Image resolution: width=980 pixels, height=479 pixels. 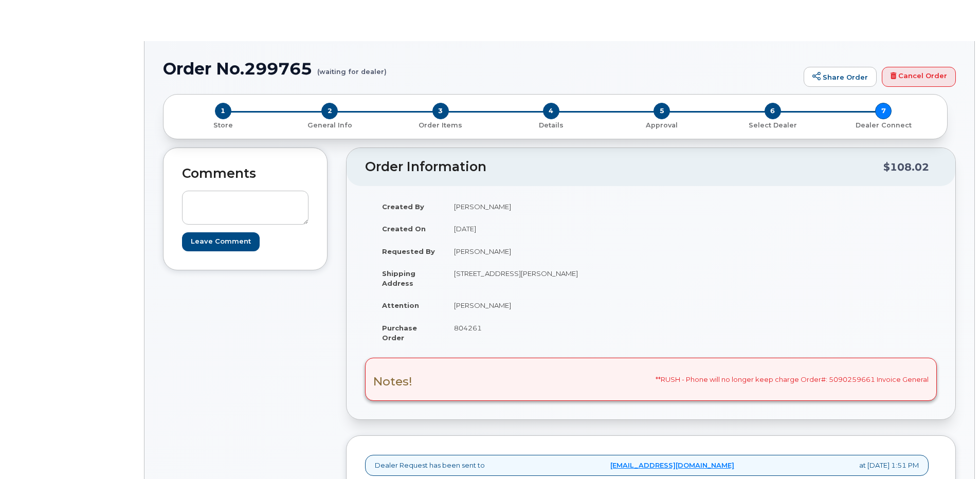 What do you see at coordinates (551, 111) in the screenshot?
I see `span: 4` at bounding box center [551, 111].